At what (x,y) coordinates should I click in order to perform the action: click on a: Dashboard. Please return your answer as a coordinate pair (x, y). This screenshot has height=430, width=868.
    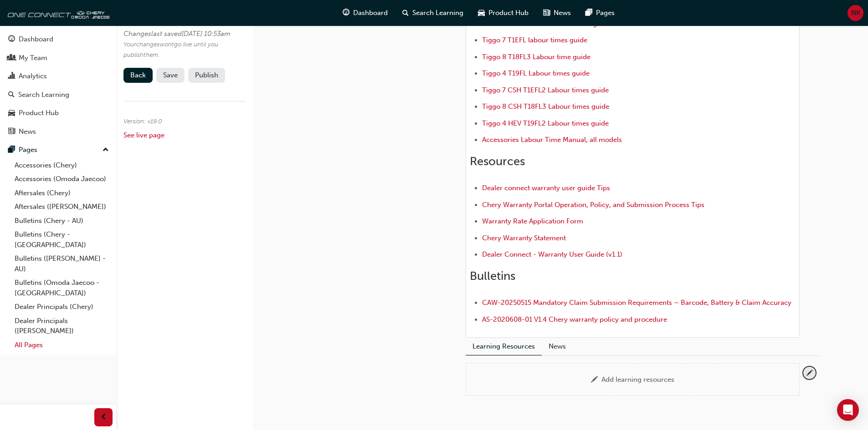
    Looking at the image, I should click on (58, 39).